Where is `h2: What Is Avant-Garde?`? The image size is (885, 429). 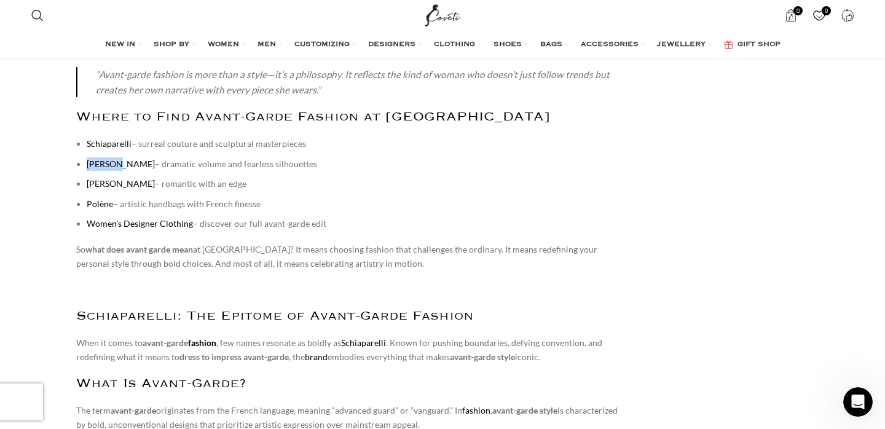
h2: What Is Avant-Garde? is located at coordinates (348, 384).